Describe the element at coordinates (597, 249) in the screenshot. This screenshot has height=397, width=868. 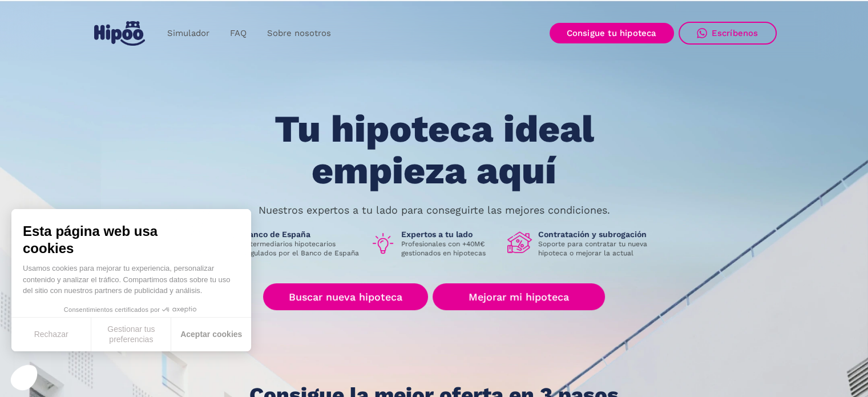
I see `p: Soporte para contratar tu nueva hipoteca o mejorar la actual` at that location.